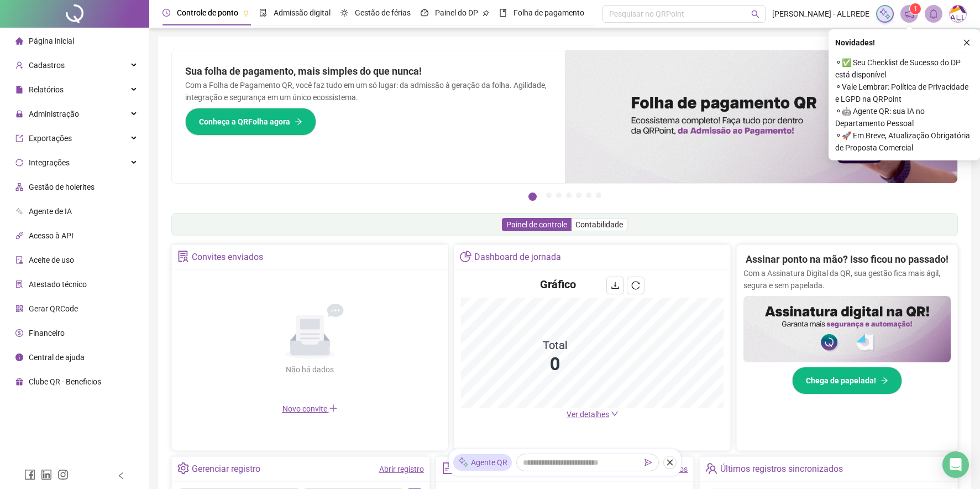 Image resolution: width=980 pixels, height=489 pixels. What do you see at coordinates (557, 285) in the screenshot?
I see `h4: Gráfico` at bounding box center [557, 285].